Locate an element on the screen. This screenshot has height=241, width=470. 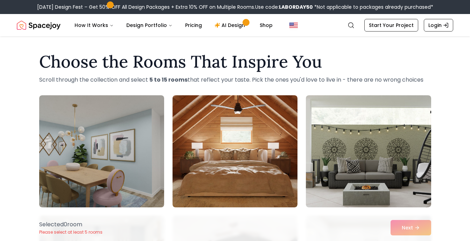
strong: 5 to 15 rooms is located at coordinates (168, 79).